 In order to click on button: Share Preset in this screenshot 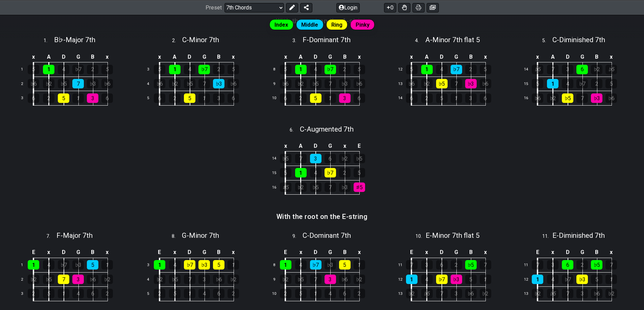, I will do `click(306, 7)`.